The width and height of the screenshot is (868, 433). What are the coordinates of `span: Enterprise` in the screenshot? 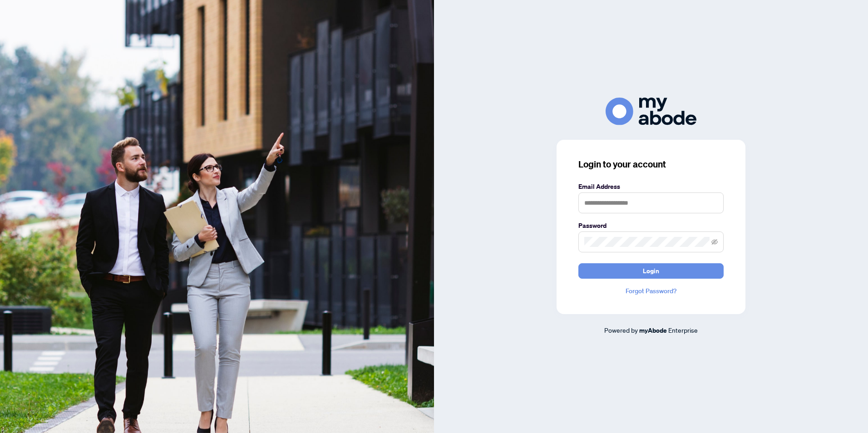 It's located at (683, 330).